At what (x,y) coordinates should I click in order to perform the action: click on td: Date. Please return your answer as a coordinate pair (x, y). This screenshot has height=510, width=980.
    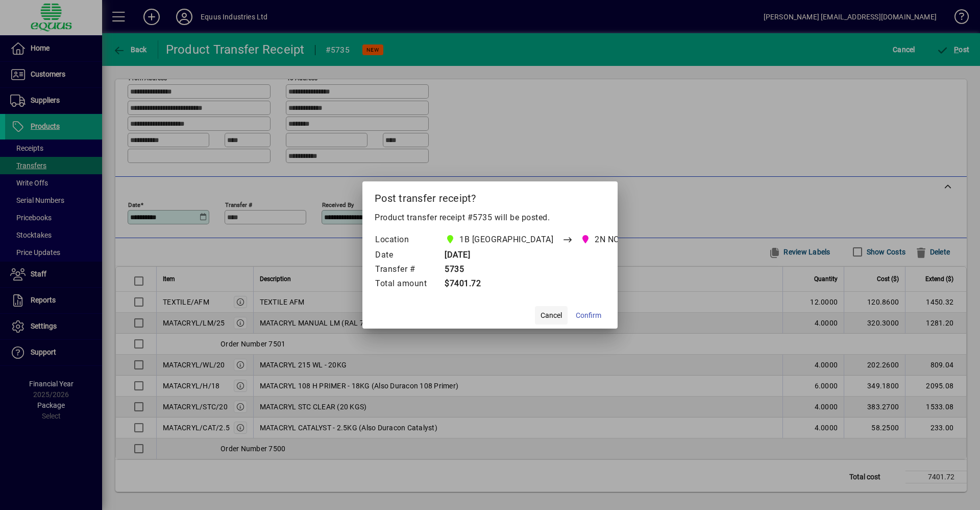
    Looking at the image, I should click on (406, 255).